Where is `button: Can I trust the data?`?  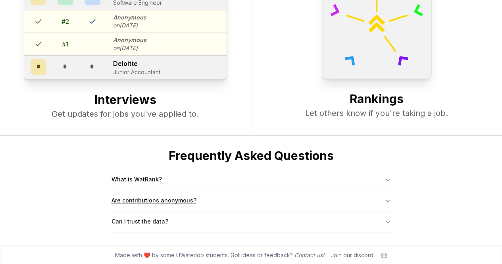 button: Can I trust the data? is located at coordinates (251, 221).